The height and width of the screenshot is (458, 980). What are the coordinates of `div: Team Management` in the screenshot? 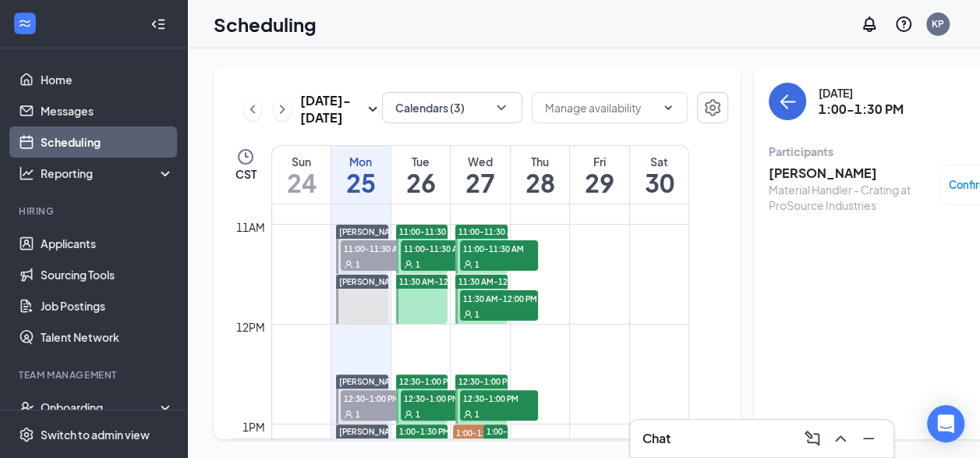 It's located at (94, 375).